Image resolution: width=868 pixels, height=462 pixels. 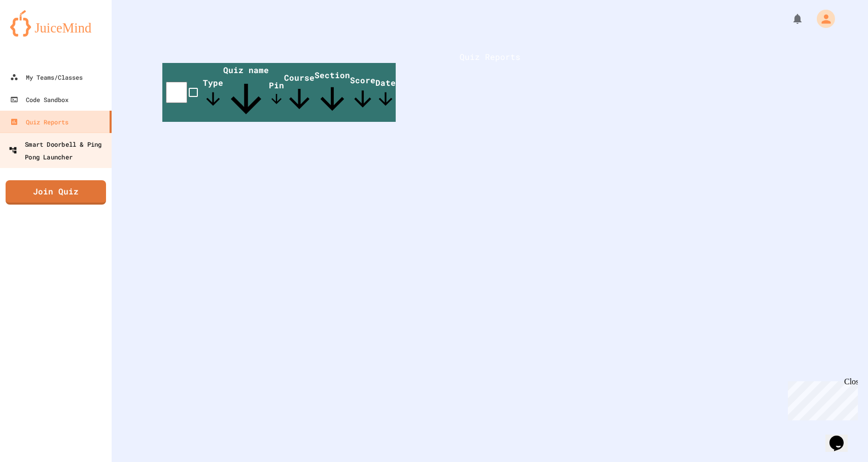 I want to click on img: logo-orange.svg, so click(x=56, y=24).